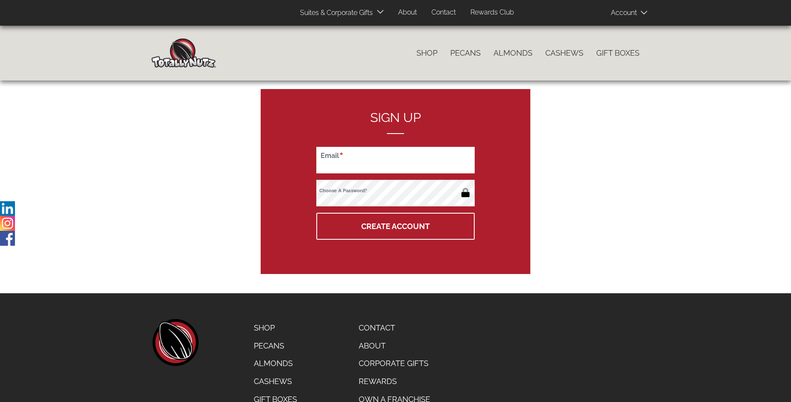 The image size is (791, 402). I want to click on input: Email, so click(396, 160).